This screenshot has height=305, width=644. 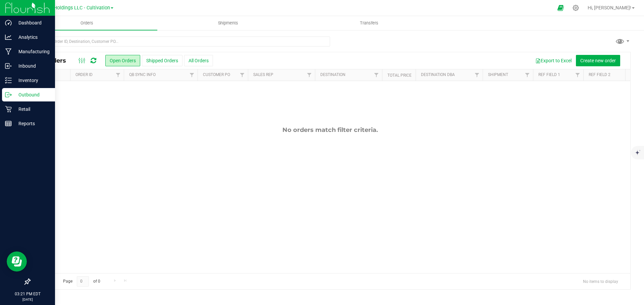 What do you see at coordinates (66, 8) in the screenshot?
I see `span: Riviera Creek Holdings LLC - Cultivation` at bounding box center [66, 8].